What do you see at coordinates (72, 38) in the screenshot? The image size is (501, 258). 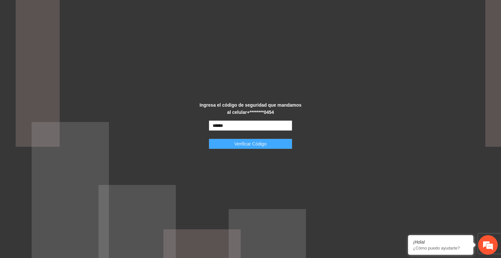 I see `div: Chatee con nosotros ahora` at bounding box center [72, 38].